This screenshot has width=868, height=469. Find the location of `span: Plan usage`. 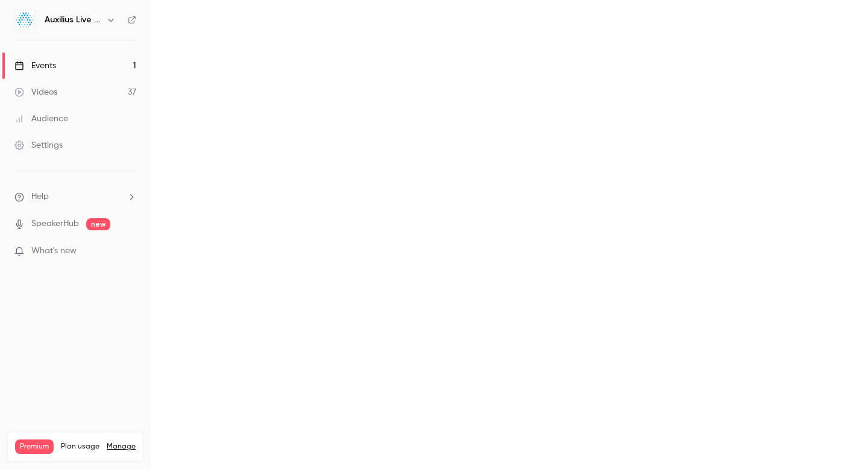

span: Plan usage is located at coordinates (80, 446).